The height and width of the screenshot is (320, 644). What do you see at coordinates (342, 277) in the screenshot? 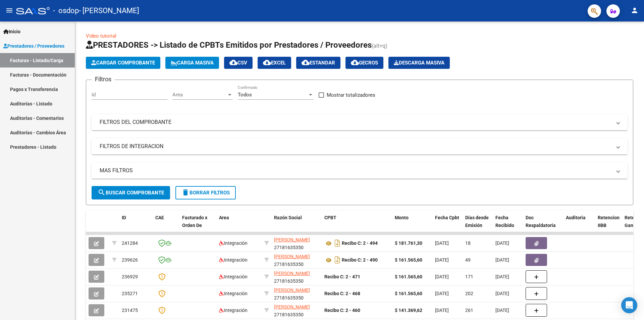
I see `strong: Recibo C: 2 - 471` at bounding box center [342, 277].